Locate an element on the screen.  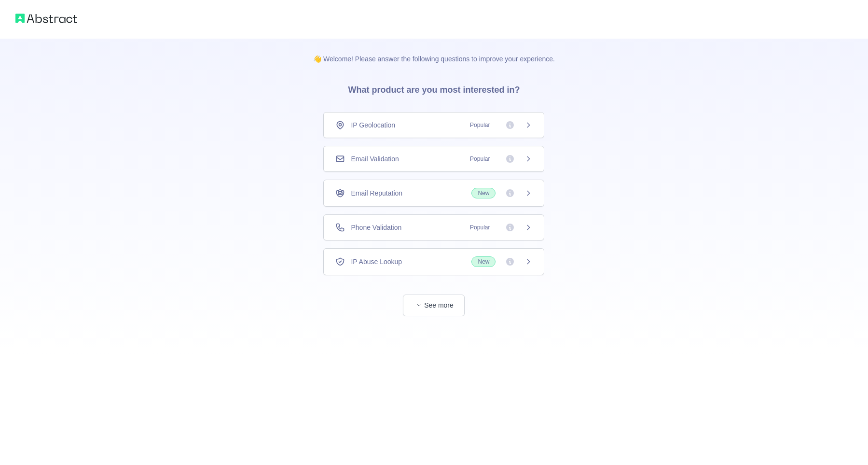
p: 👋 Welcome! Please answer the following questions to improve your experience. is located at coordinates (434, 52).